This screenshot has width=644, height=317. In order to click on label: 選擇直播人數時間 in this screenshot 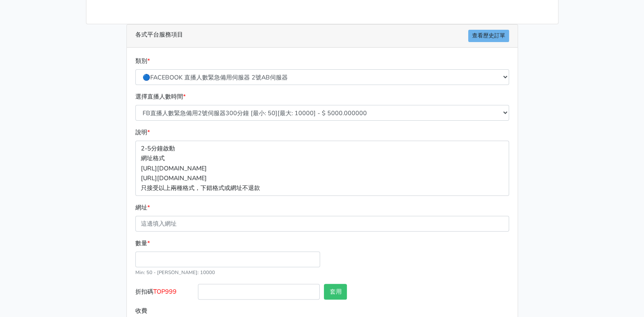, I will do `click(161, 97)`.